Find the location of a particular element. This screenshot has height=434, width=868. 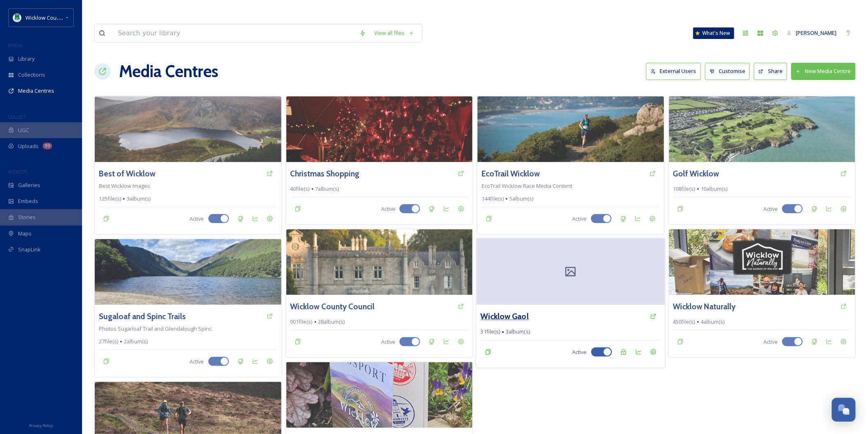

span: Wicklow County Council is located at coordinates (54, 17).